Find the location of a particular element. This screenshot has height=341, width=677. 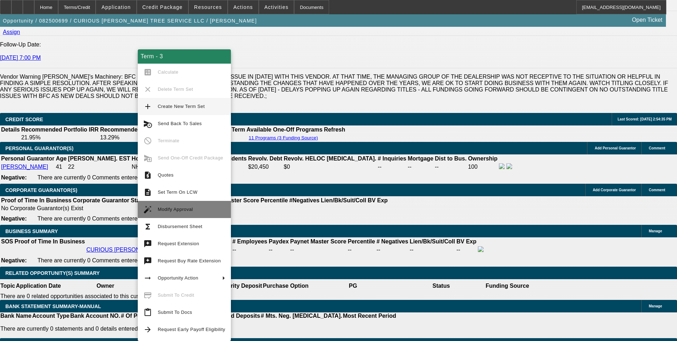

th: Owner is located at coordinates (105, 286).